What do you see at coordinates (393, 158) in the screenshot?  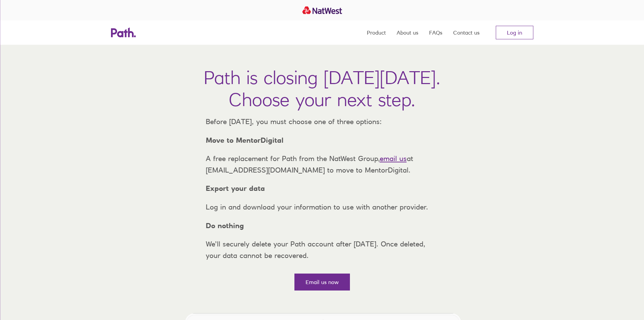 I see `a: email us` at bounding box center [393, 158].